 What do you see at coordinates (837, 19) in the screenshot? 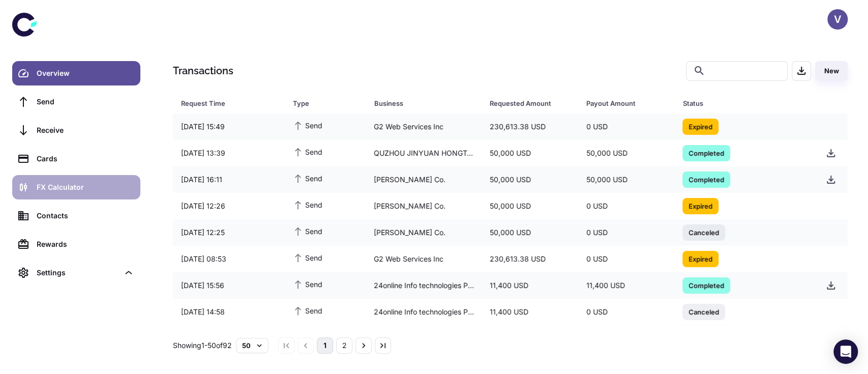
I see `button: V` at bounding box center [837, 19].